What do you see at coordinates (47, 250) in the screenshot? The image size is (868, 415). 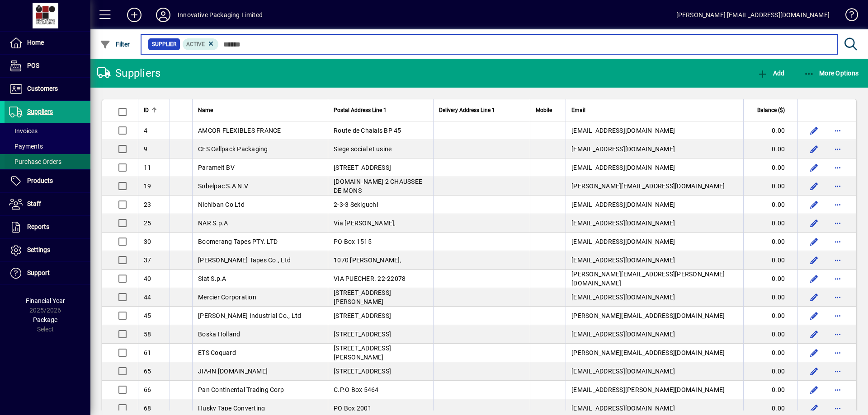 I see `a: Settings` at bounding box center [47, 250].